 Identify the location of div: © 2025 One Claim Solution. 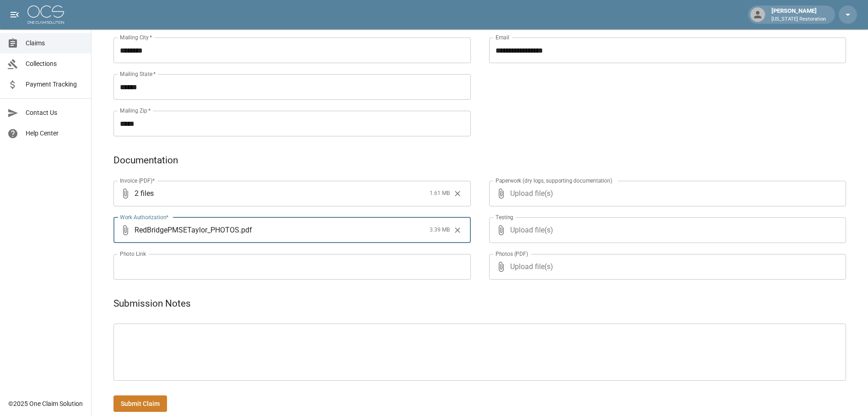
(45, 404).